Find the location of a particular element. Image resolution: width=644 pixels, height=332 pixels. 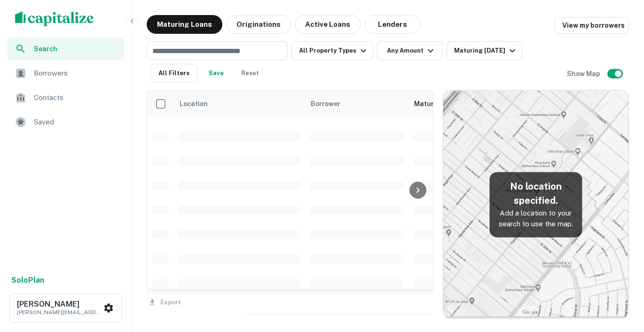

h6: Show Map is located at coordinates (584, 74).